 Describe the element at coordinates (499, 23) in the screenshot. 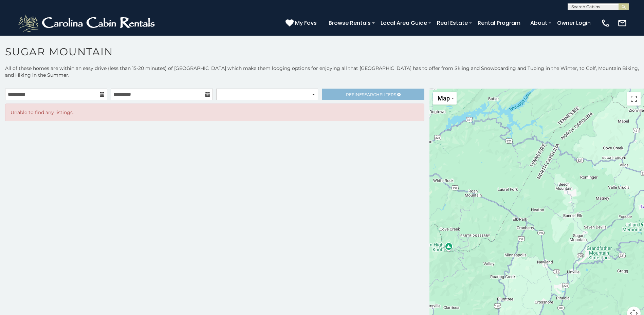

I see `a: Rental Program` at that location.